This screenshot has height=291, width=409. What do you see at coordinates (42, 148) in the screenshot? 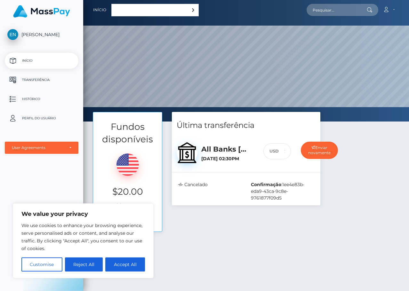
I see `button: User Agreements` at bounding box center [42, 148].